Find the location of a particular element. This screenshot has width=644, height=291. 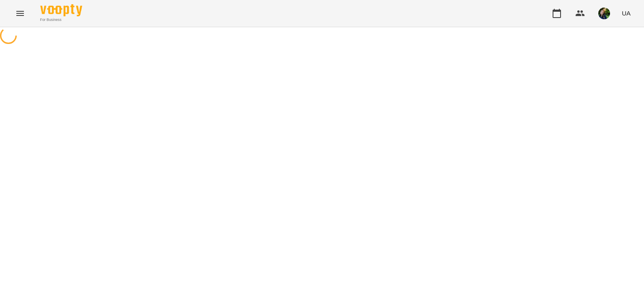

button: Menu is located at coordinates (20, 13).